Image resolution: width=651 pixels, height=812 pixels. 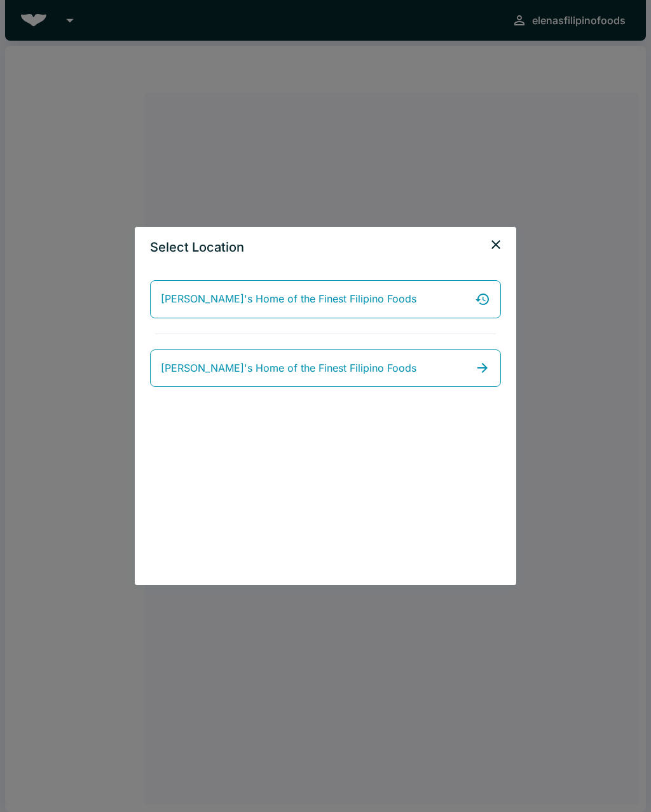 I want to click on button: close, so click(x=496, y=245).